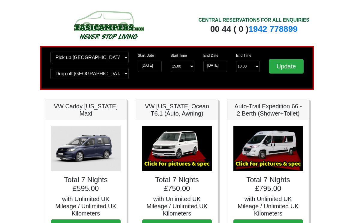  I want to click on img: VW Caddy California Maxi, so click(86, 148).